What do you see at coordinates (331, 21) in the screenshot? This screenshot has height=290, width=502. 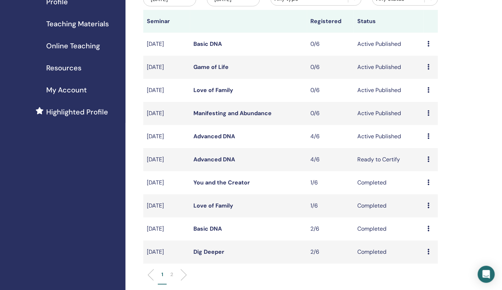 I see `th: Registered` at bounding box center [331, 21].